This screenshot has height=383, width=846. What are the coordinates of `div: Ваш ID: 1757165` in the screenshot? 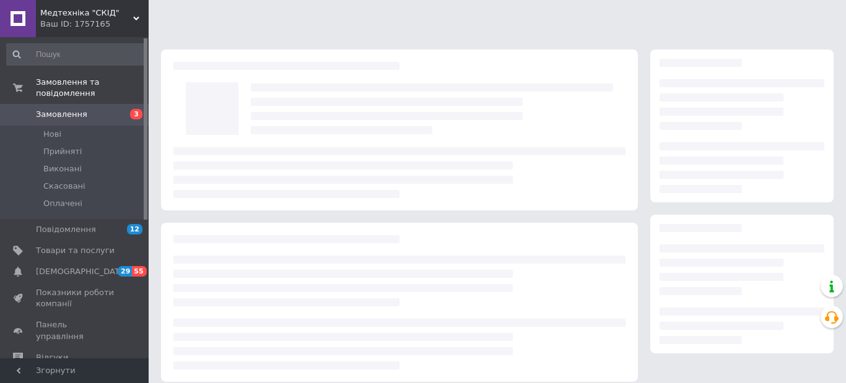 It's located at (94, 24).